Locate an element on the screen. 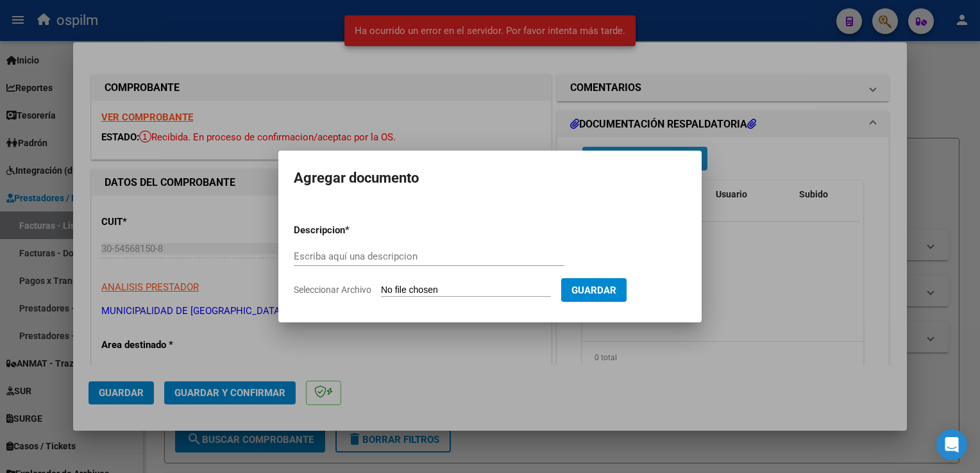 The width and height of the screenshot is (980, 473). p: Descripcion is located at coordinates (353, 230).